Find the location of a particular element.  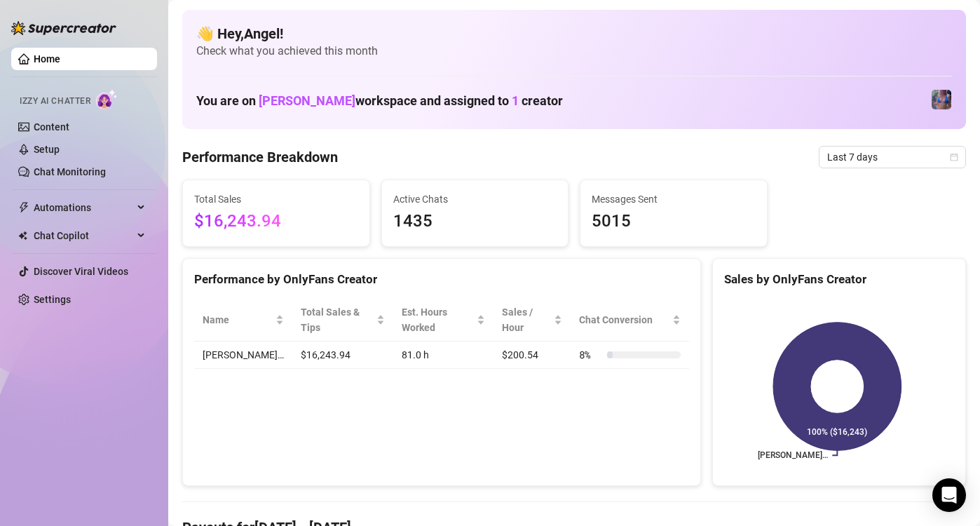

span: Total Sales is located at coordinates (276, 199).